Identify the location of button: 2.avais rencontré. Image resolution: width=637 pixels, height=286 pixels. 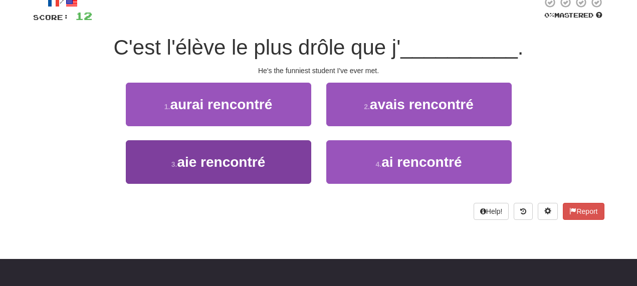
(419, 104).